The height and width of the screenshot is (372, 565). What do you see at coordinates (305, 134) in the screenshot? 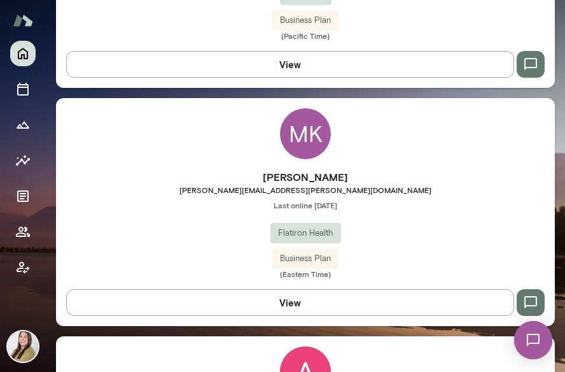
I see `div: MK` at bounding box center [305, 134].